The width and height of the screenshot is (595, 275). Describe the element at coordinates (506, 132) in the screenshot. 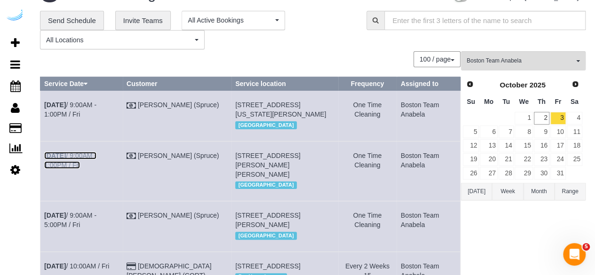

I see `a: 7` at that location.